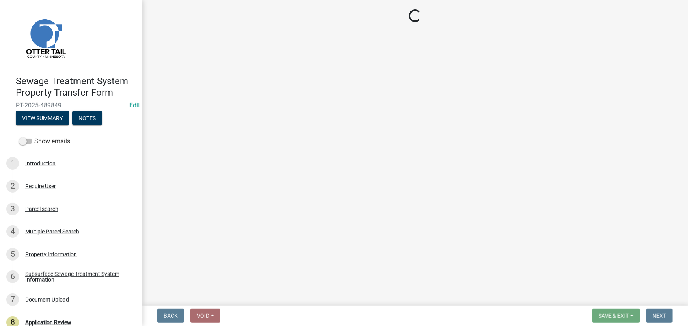 The width and height of the screenshot is (688, 326). Describe the element at coordinates (45, 38) in the screenshot. I see `img: Otter Tail County, Minnesota` at that location.